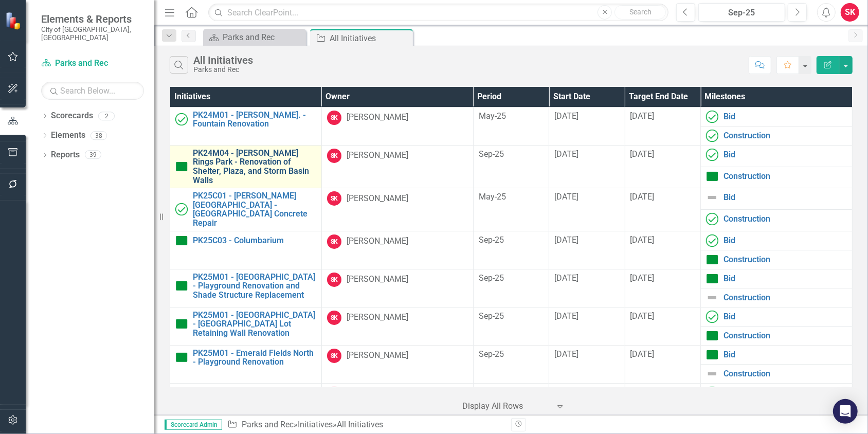  I want to click on span: Search, so click(641, 11).